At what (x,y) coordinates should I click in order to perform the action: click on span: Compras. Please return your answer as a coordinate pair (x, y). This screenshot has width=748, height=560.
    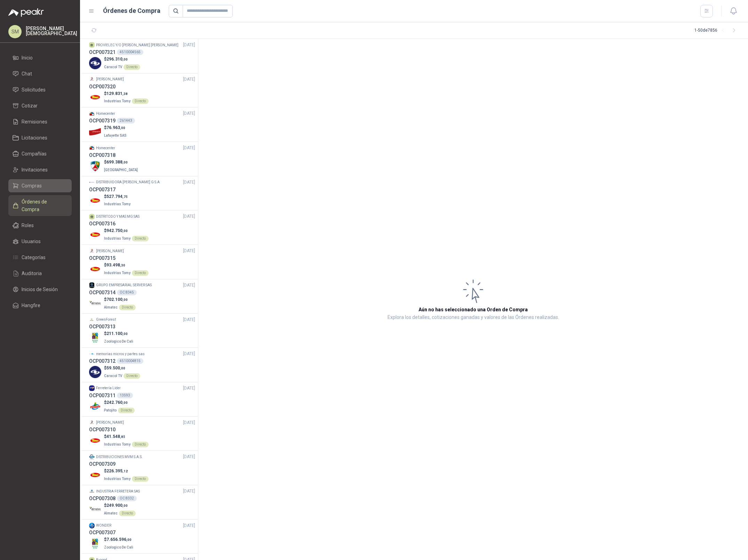
    Looking at the image, I should click on (32, 185).